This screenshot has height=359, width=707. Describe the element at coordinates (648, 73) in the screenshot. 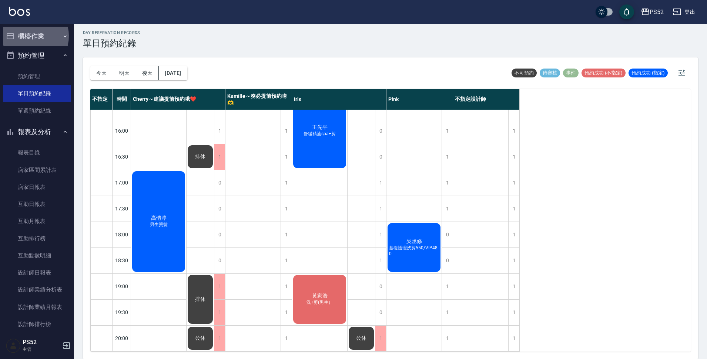

I see `span: 預約成功 (指定)` at that location.